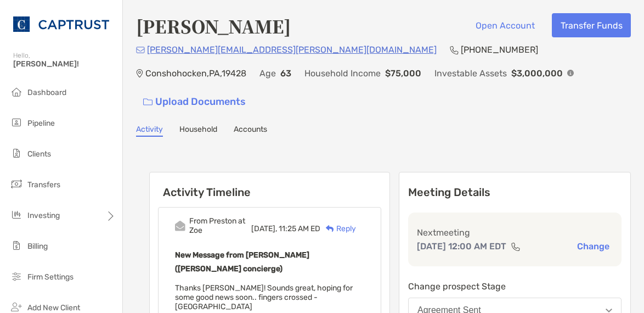  What do you see at coordinates (505, 25) in the screenshot?
I see `button: Open Account` at bounding box center [505, 25].